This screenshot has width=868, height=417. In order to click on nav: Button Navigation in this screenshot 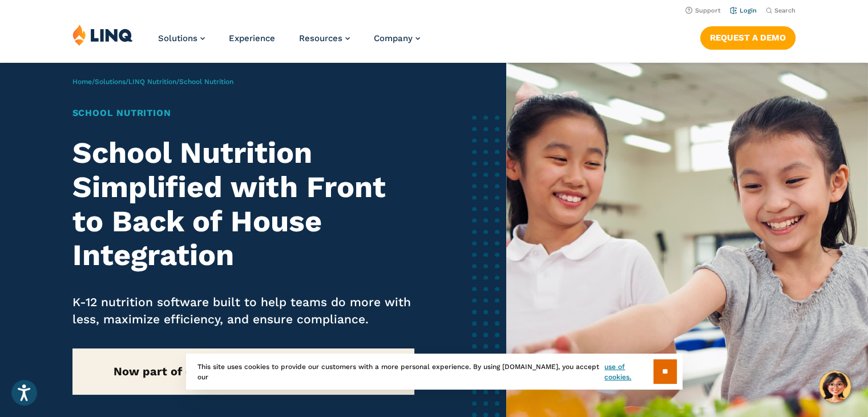, I will do `click(747, 36)`.